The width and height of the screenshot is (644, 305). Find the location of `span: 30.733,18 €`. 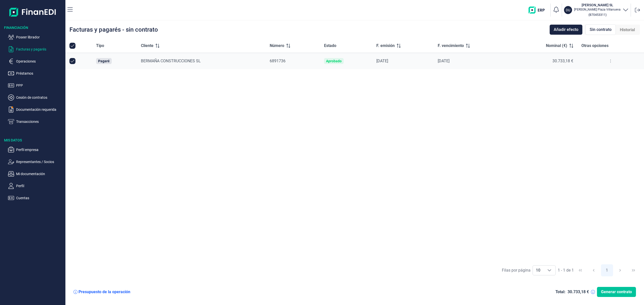

span: 30.733,18 € is located at coordinates (563, 61).